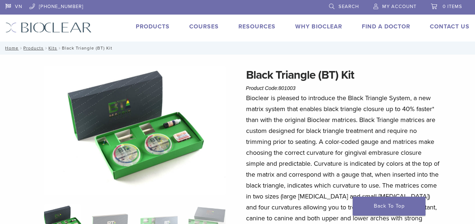 The width and height of the screenshot is (475, 224). I want to click on a: Courses, so click(204, 27).